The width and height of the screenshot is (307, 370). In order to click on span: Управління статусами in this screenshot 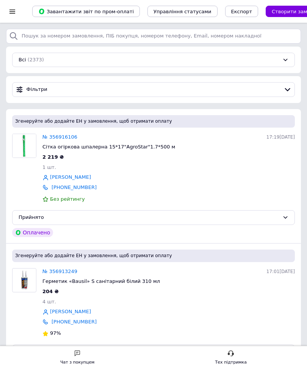, I will do `click(182, 11)`.